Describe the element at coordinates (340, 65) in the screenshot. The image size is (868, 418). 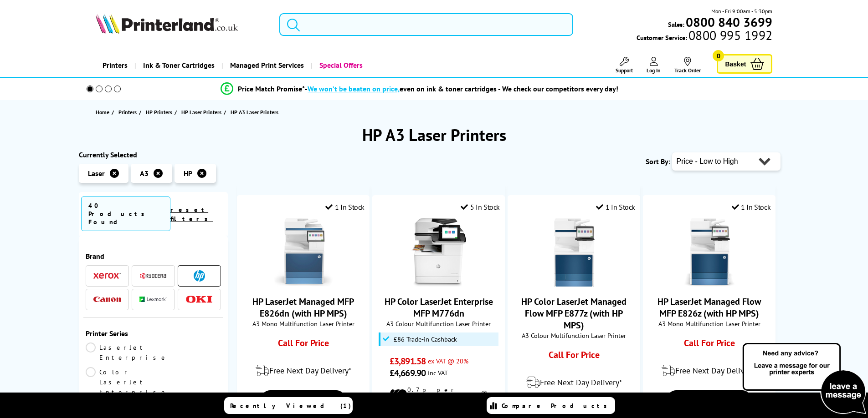
I see `a: Special Offers` at that location.